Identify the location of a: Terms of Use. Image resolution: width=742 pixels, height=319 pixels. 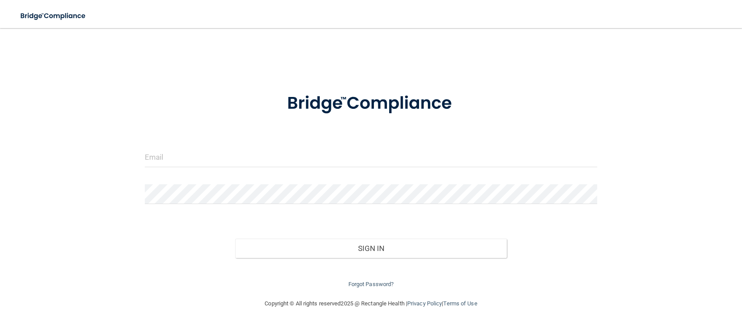
(460, 303).